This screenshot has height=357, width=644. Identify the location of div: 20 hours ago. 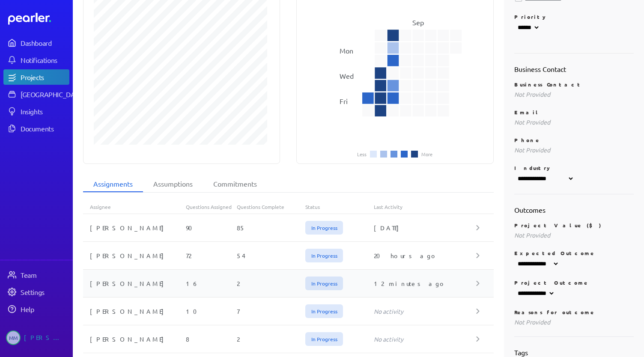
(425, 255).